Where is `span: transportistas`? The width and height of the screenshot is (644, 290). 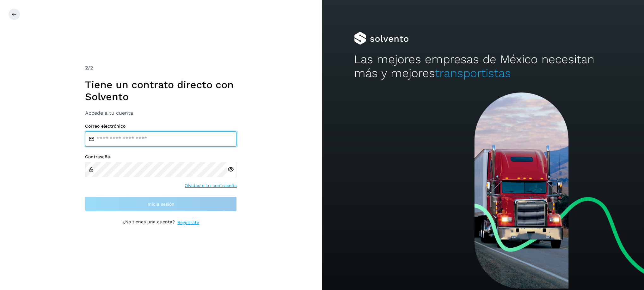 span: transportistas is located at coordinates (473, 73).